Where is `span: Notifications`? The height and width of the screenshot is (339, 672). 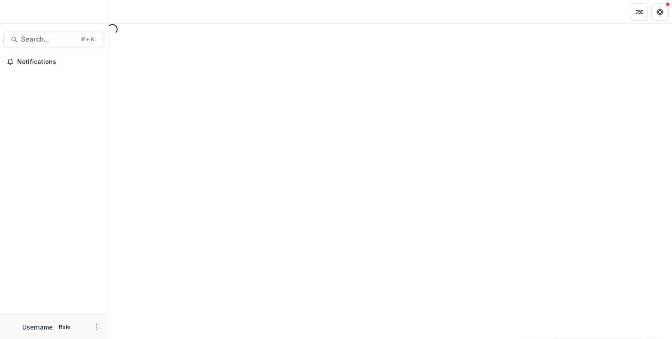 span: Notifications is located at coordinates (58, 62).